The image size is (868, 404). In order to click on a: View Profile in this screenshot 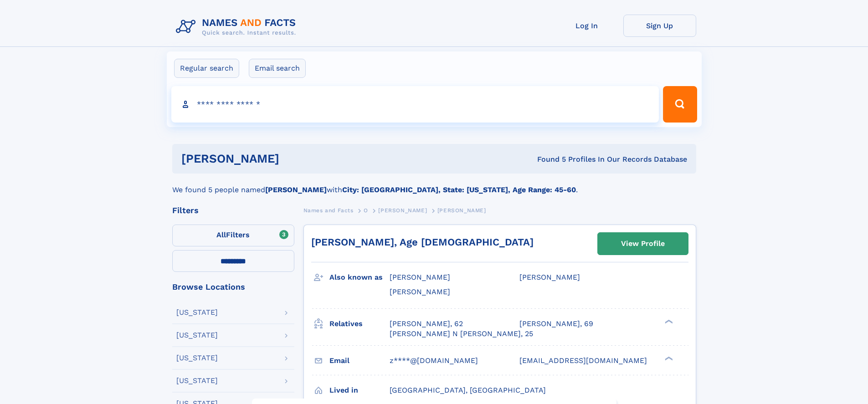, I will do `click(643, 244)`.